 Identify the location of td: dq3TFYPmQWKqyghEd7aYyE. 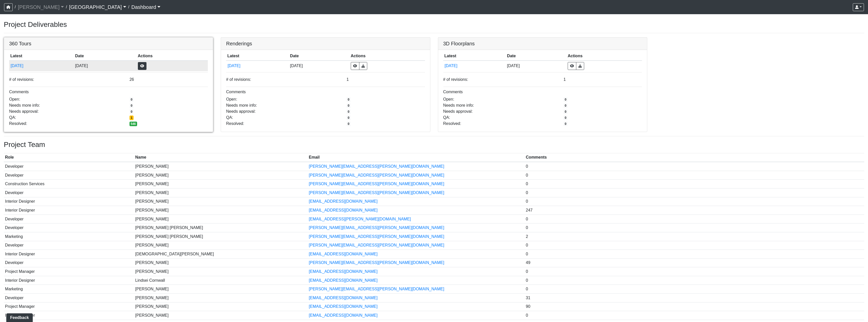
(42, 66).